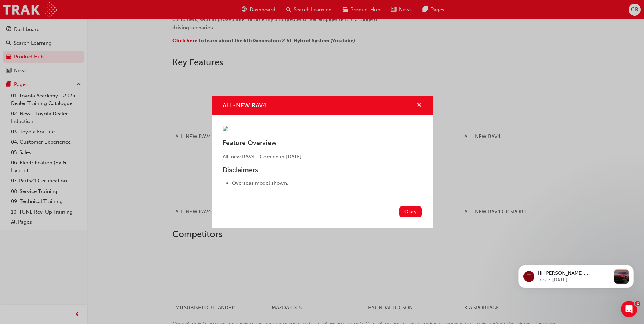  Describe the element at coordinates (68, 54) in the screenshot. I see `div: message notification from Trak, 11w ago. Hi Chris, Toyota has revealed the next-generation RAV4, ...` at that location.